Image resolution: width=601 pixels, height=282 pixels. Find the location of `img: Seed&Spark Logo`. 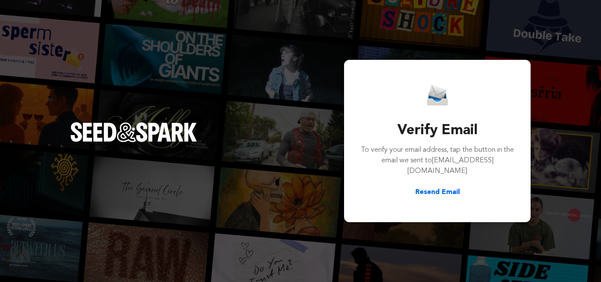

img: Seed&Spark Logo is located at coordinates (134, 132).